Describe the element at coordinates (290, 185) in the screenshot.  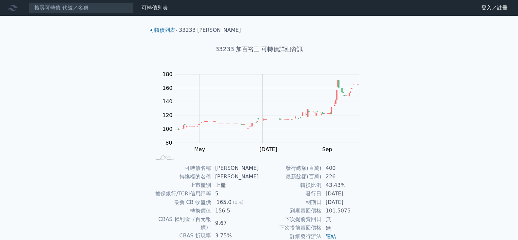
I see `td: 轉換比例` at that location.